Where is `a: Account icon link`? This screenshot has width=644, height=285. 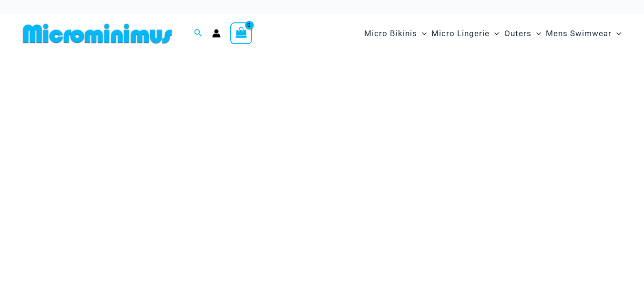
a: Account icon link is located at coordinates (216, 34).